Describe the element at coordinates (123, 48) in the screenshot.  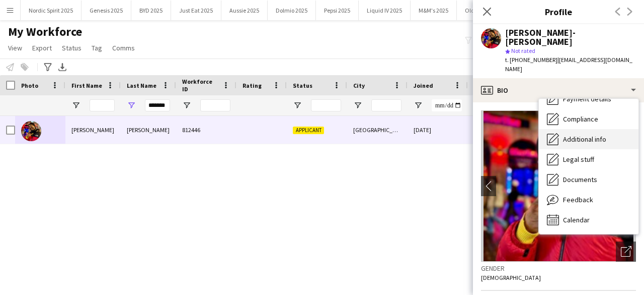
I see `span: Comms` at that location.